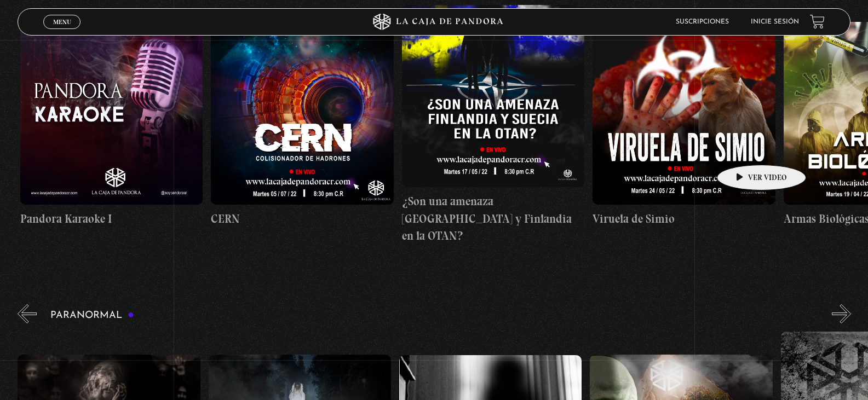 The width and height of the screenshot is (868, 400). I want to click on a: Suscripciones, so click(702, 22).